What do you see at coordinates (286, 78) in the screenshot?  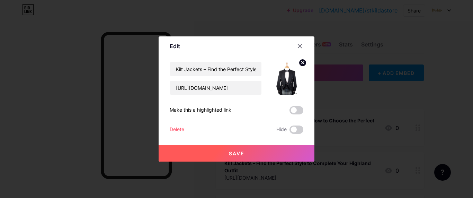 I see `img: link_thumbnail` at bounding box center [286, 78].